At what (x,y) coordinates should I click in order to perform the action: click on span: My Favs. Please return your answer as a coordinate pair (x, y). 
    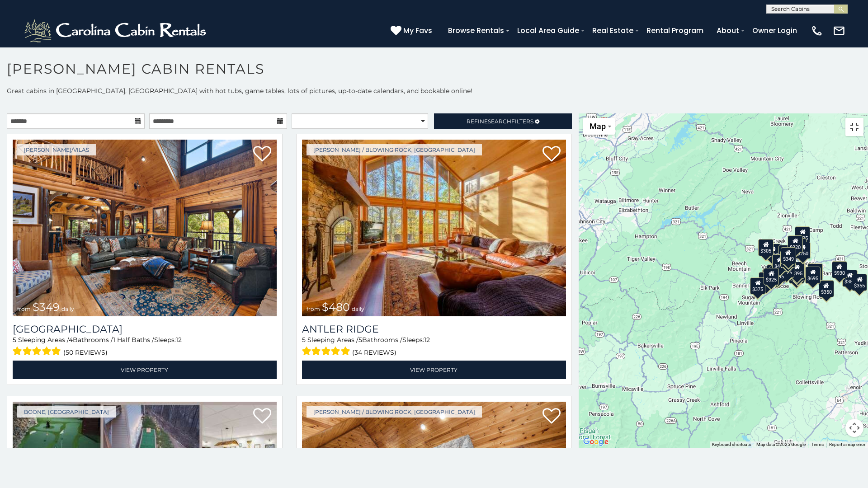
    Looking at the image, I should click on (418, 30).